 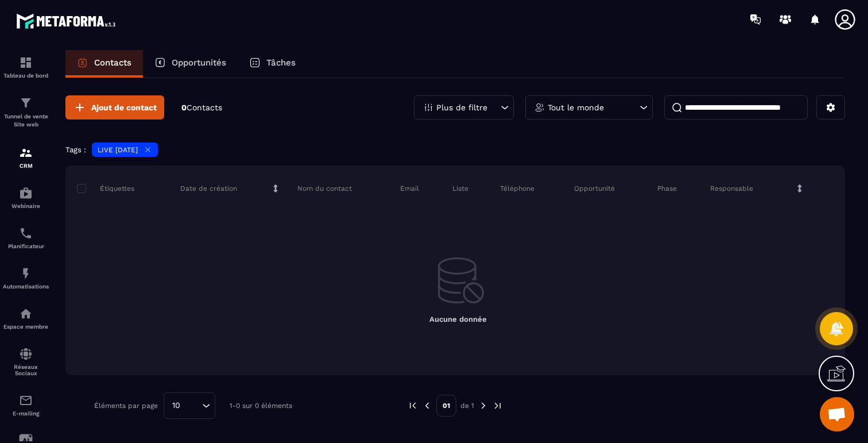 I want to click on p: 0, so click(x=201, y=107).